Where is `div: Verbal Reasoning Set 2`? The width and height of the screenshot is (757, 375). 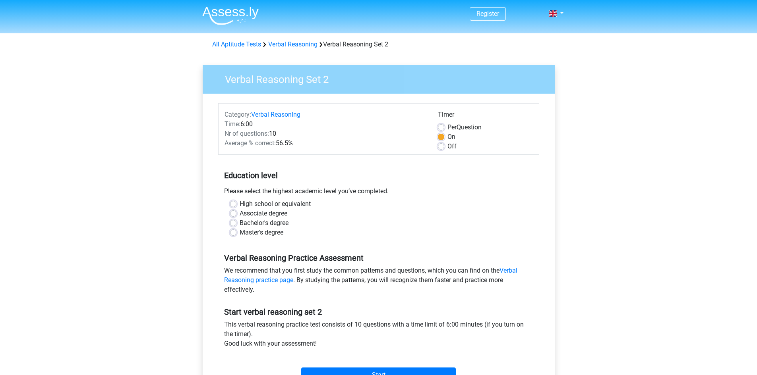 div: Verbal Reasoning Set 2 is located at coordinates (379, 44).